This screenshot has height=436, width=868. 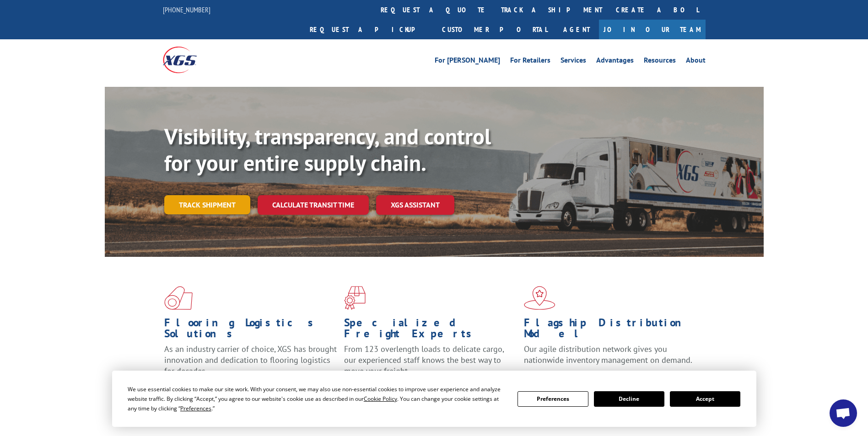 I want to click on p: From 123 overlength loads to delicate cargo, our experienced staff knows the best way to move you..., so click(x=430, y=364).